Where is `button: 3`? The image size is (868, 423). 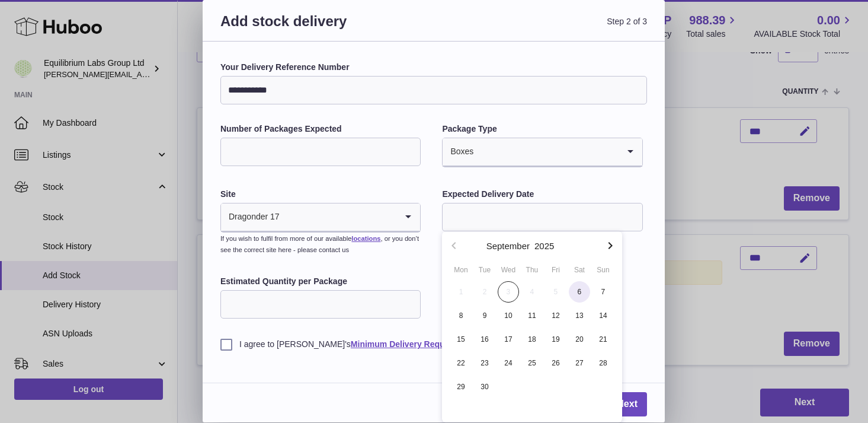 button: 3 is located at coordinates (509, 292).